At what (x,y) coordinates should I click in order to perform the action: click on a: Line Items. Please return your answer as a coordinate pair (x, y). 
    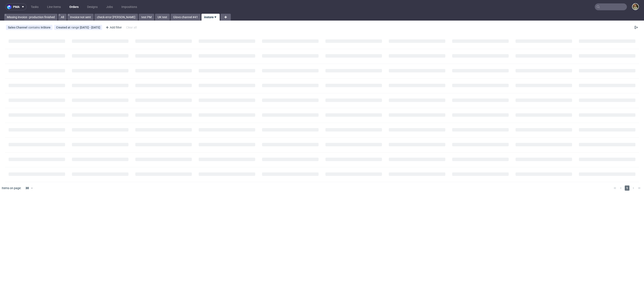
    Looking at the image, I should click on (54, 7).